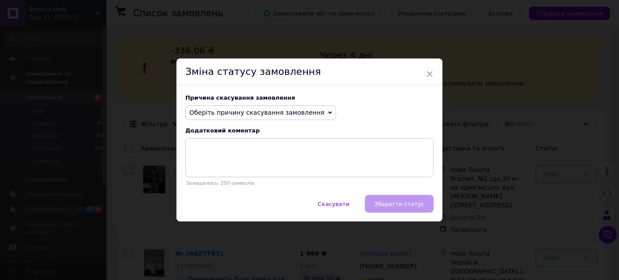  Describe the element at coordinates (310, 183) in the screenshot. I see `p: Залишилось: 250 символів` at that location.